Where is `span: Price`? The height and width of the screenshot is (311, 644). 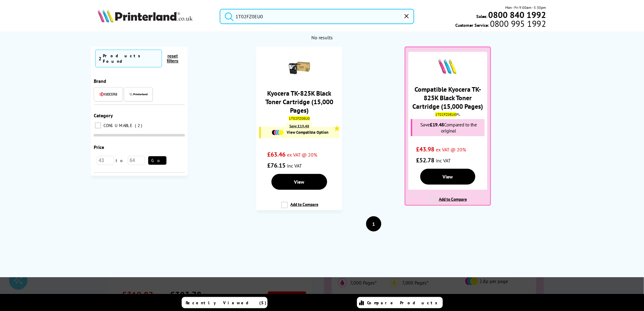
span: Price is located at coordinates (99, 148).